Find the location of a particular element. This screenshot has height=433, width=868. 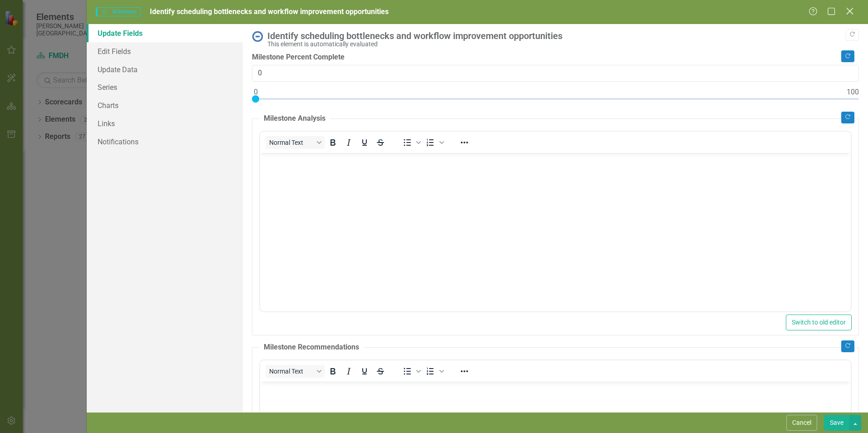

div: Identify scheduling bottlenecks and workflow improvement opportunities is located at coordinates (561, 36).